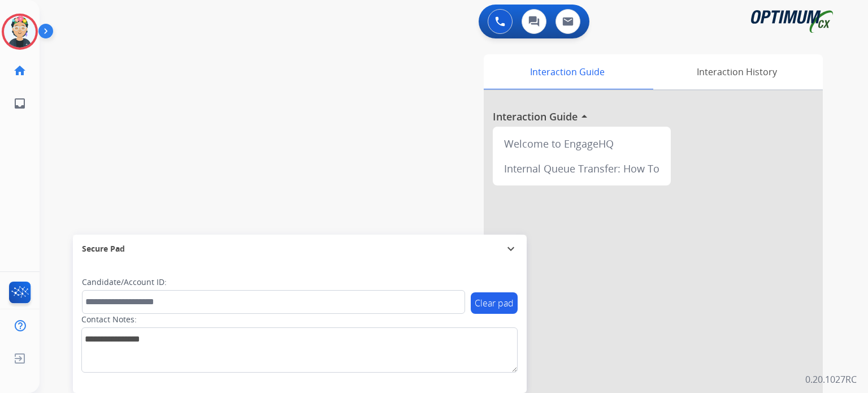 Image resolution: width=868 pixels, height=393 pixels. I want to click on mat-icon: inbox, so click(20, 104).